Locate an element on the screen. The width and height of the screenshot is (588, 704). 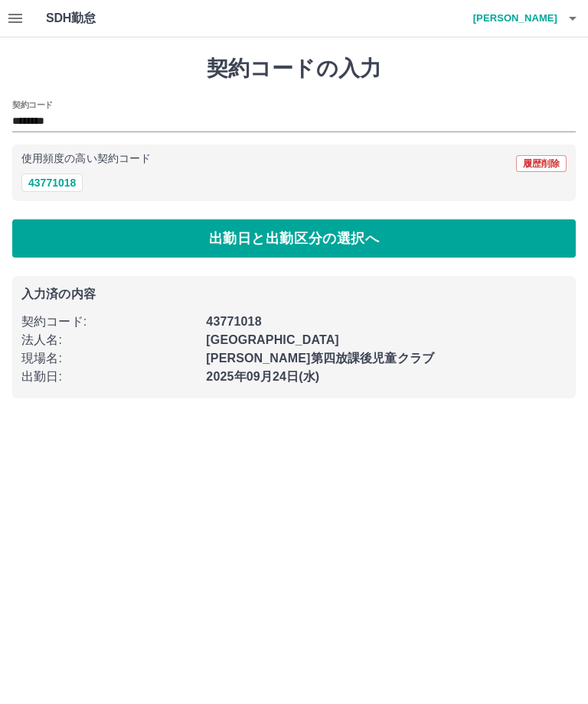
b: 43771018 is located at coordinates (234, 321).